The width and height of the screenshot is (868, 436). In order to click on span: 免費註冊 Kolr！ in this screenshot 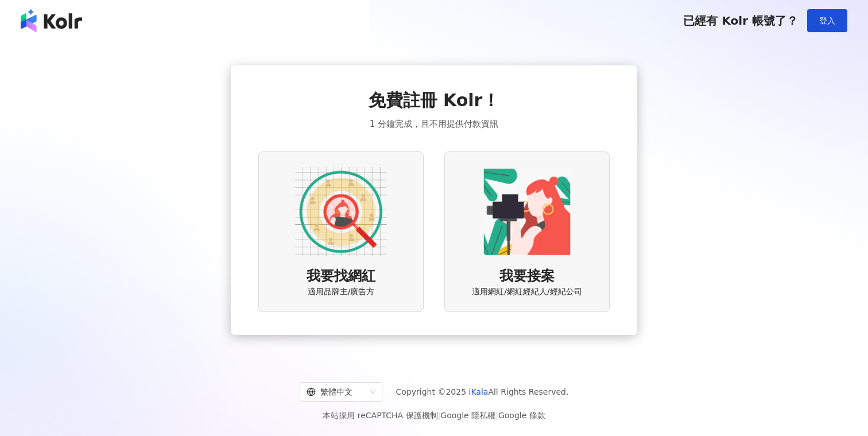, I will do `click(434, 100)`.